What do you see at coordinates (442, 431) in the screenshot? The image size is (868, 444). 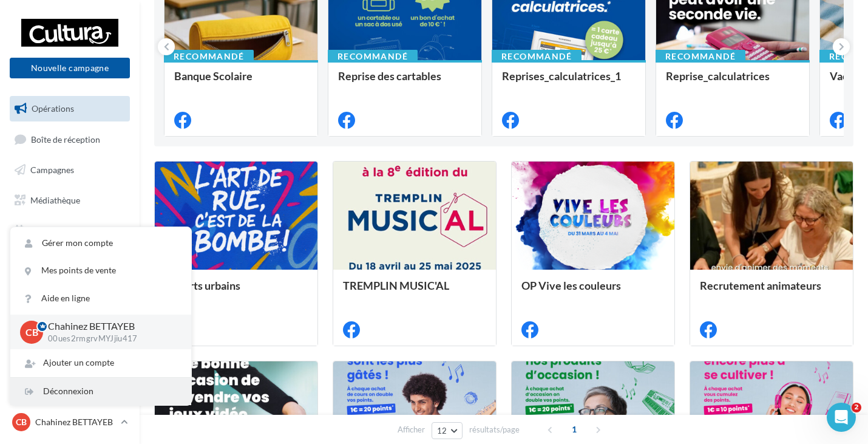 I see `span: 12` at bounding box center [442, 431].